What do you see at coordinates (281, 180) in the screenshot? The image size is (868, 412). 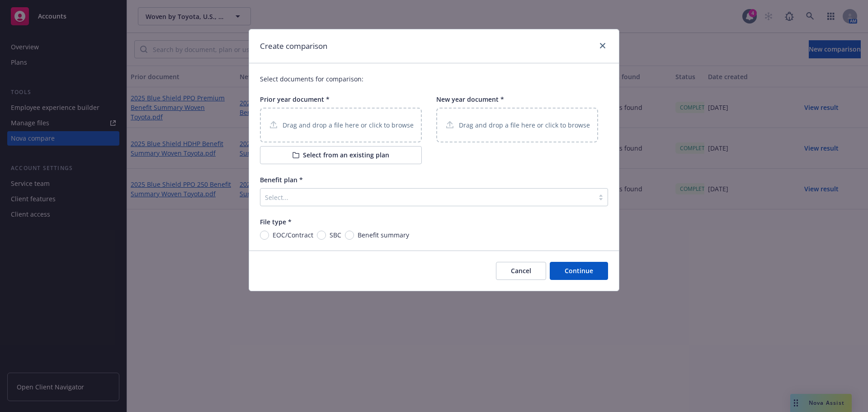 I see `span: Benefit plan *` at bounding box center [281, 180].